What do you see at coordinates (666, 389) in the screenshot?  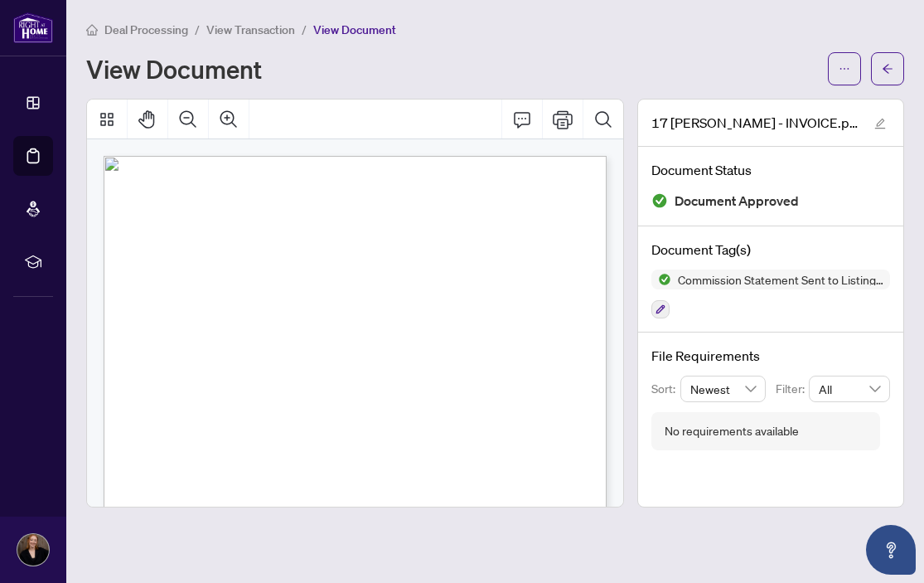 I see `p: Sort:` at bounding box center [666, 389].